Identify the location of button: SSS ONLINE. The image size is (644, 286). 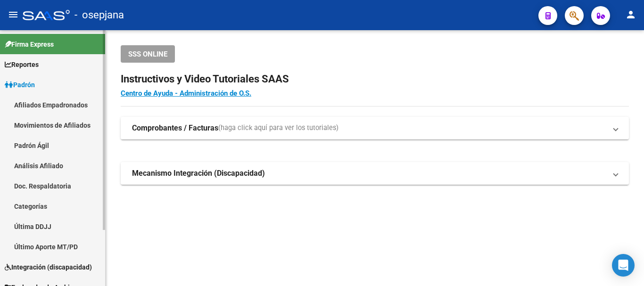
(148, 54).